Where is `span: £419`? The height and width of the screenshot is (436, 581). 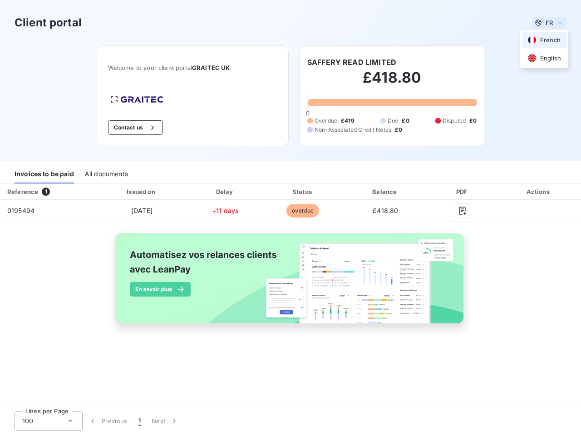
span: £419 is located at coordinates (348, 121).